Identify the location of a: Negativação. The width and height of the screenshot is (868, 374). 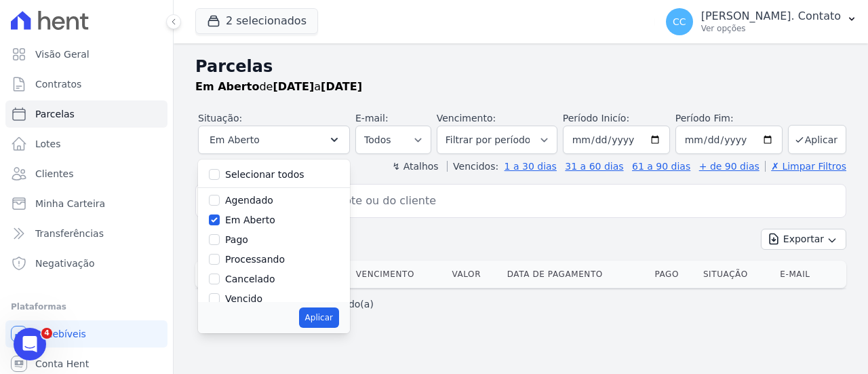
(86, 264).